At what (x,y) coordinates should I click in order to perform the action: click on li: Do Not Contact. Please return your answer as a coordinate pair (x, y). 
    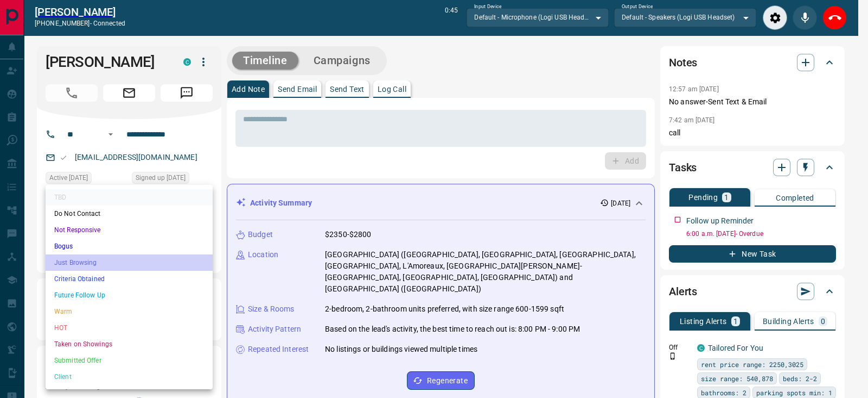
    Looking at the image, I should click on (129, 214).